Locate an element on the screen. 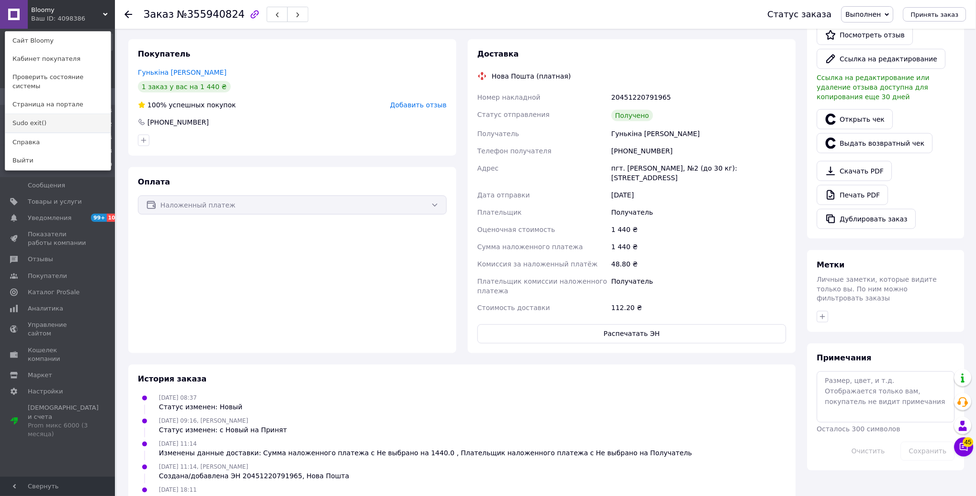  button: Распечатать ЭН is located at coordinates (632, 334).